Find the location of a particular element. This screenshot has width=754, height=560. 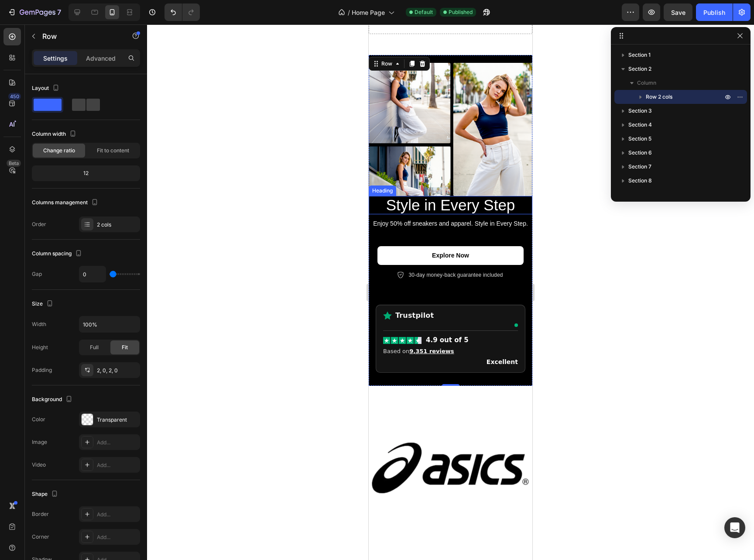

span: Section 4 is located at coordinates (640, 124).